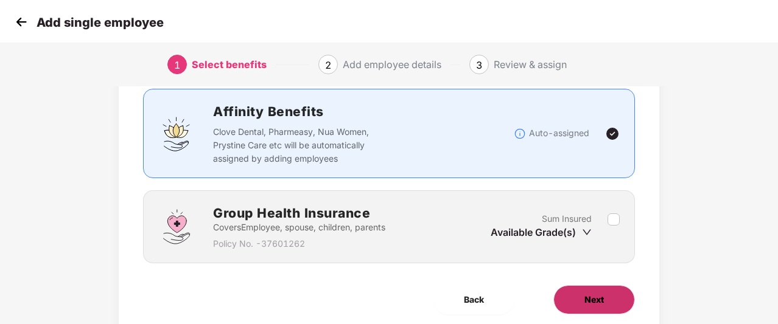 The width and height of the screenshot is (778, 324). Describe the element at coordinates (363, 111) in the screenshot. I see `h2: Affinity Benefits` at that location.